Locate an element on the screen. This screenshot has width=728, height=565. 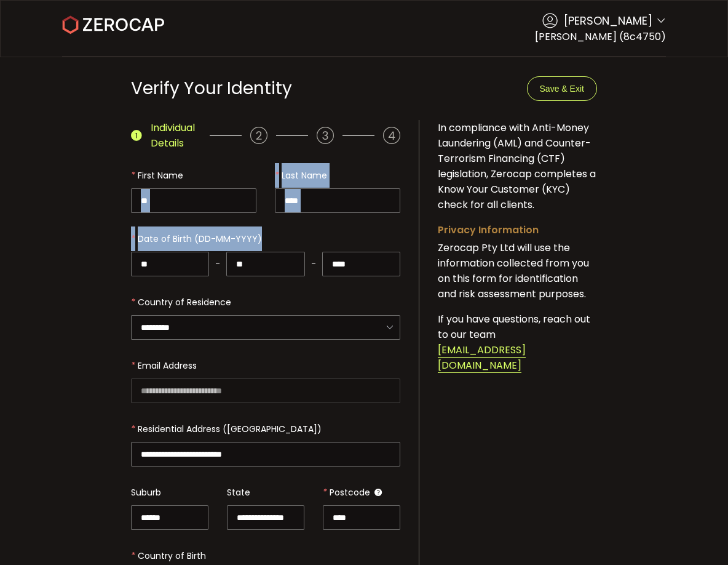
span: Privacy Information is located at coordinates (488, 230).